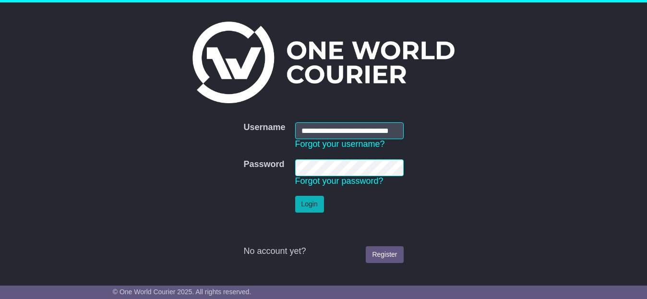 This screenshot has height=299, width=647. I want to click on div: No account yet?, so click(323, 252).